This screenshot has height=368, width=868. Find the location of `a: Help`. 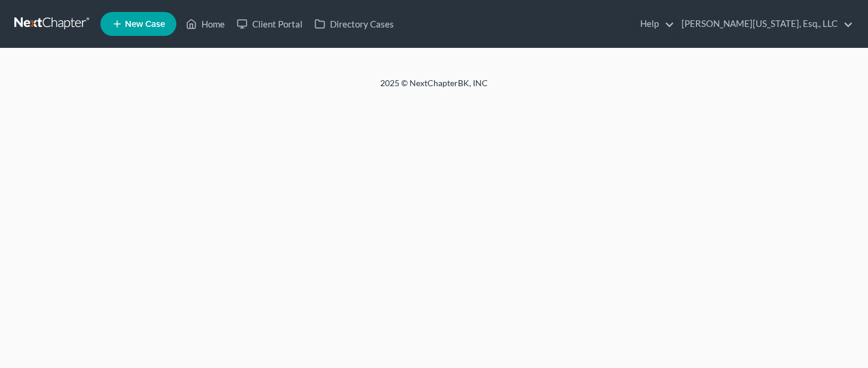

a: Help is located at coordinates (654, 24).